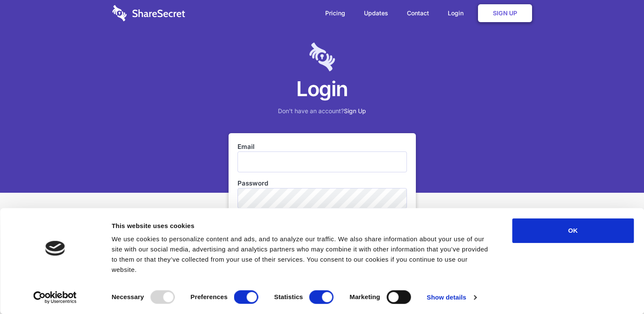  I want to click on label: Password, so click(322, 183).